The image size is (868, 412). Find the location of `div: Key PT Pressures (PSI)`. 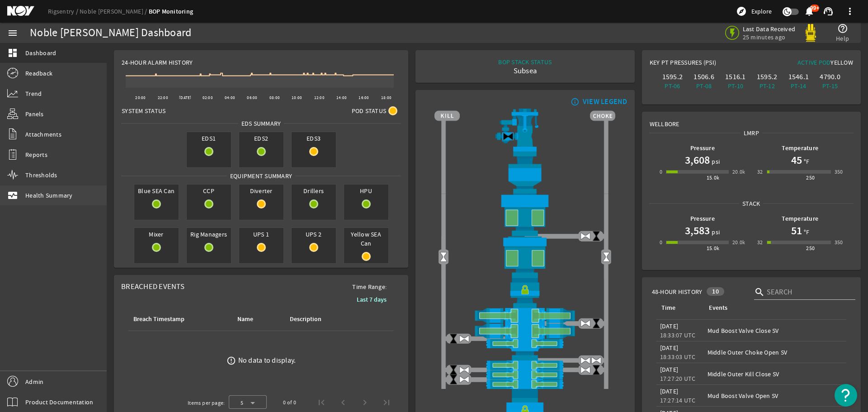

div: Key PT Pressures (PSI) is located at coordinates (700, 64).